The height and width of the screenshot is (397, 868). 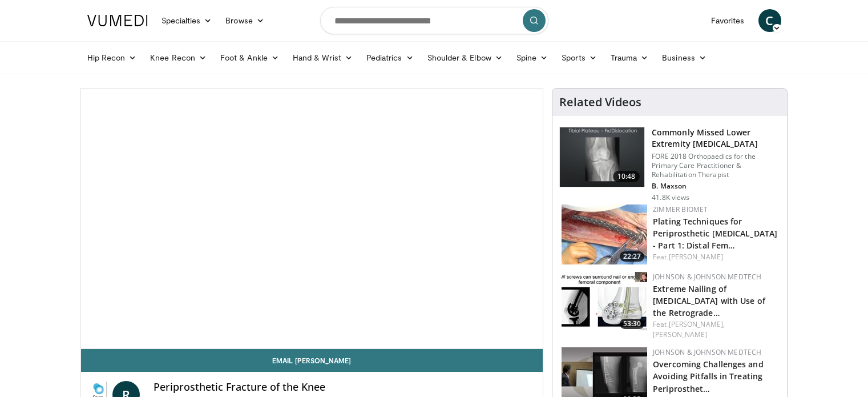 What do you see at coordinates (344, 387) in the screenshot?
I see `h4: Periprosthetic Fracture of the Knee` at bounding box center [344, 387].